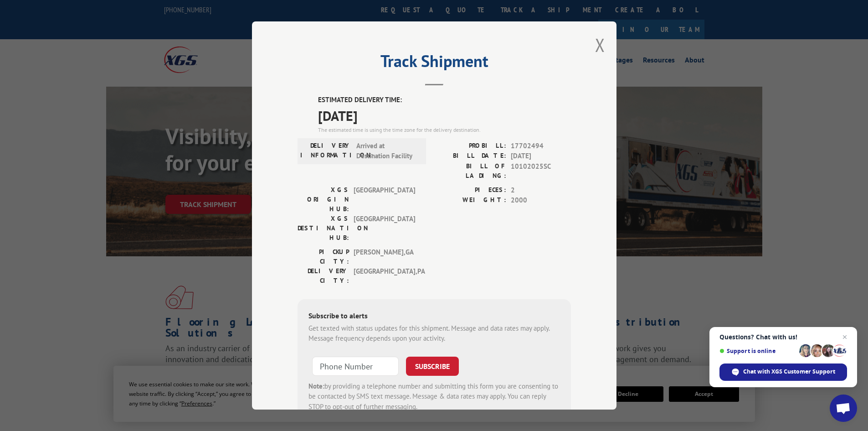 The height and width of the screenshot is (431, 868). What do you see at coordinates (845, 337) in the screenshot?
I see `span: Close chat` at bounding box center [845, 337].